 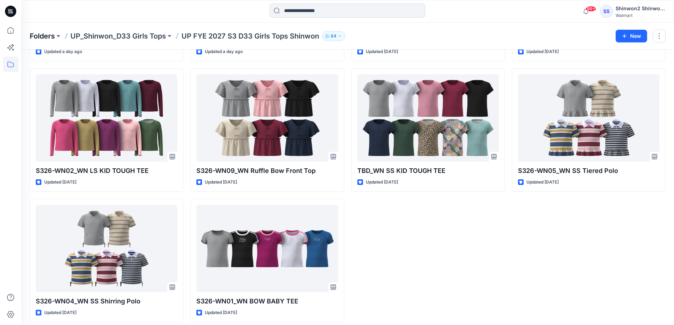 What do you see at coordinates (588, 171) in the screenshot?
I see `p: S326-WN05_WN SS Tiered Polo` at bounding box center [588, 171].